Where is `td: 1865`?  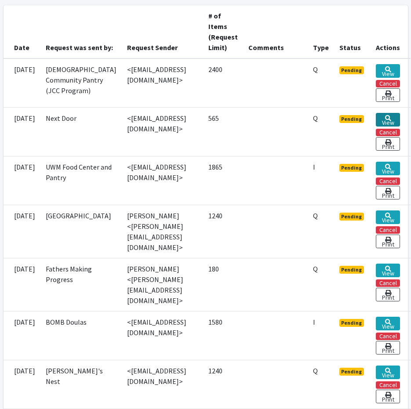 td: 1865 is located at coordinates (223, 180).